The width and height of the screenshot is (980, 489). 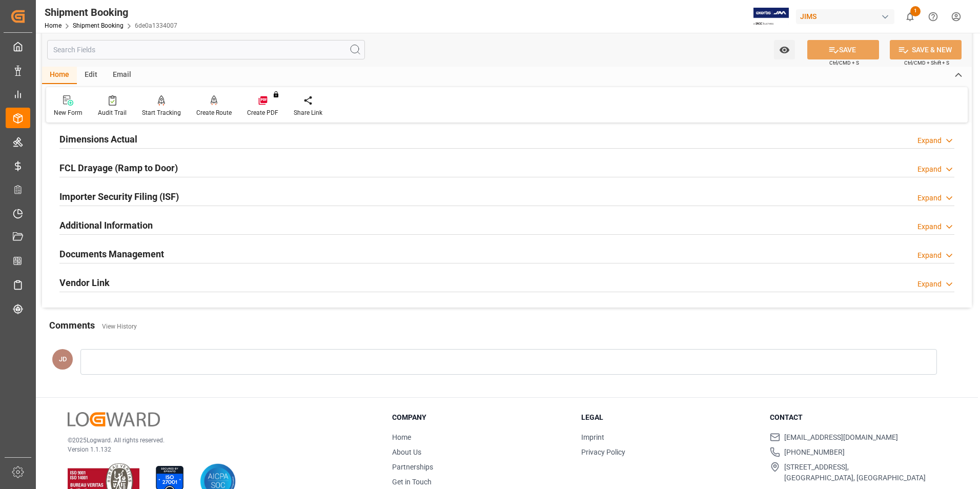 What do you see at coordinates (119, 326) in the screenshot?
I see `a: View History` at bounding box center [119, 326].